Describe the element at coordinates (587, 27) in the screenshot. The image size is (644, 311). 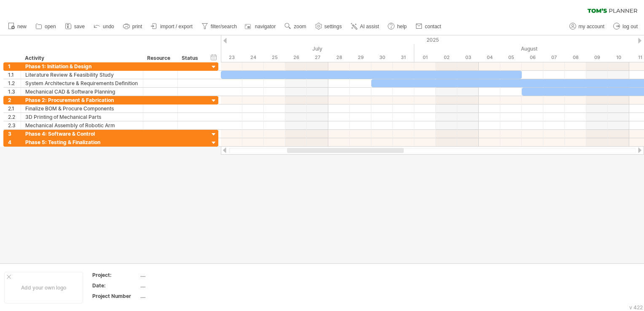
I see `a: my account` at that location.